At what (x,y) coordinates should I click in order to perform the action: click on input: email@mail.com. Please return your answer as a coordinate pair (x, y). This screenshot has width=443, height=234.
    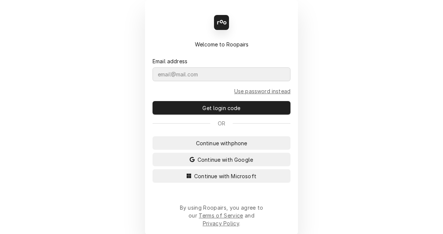
    Looking at the image, I should click on (221, 74).